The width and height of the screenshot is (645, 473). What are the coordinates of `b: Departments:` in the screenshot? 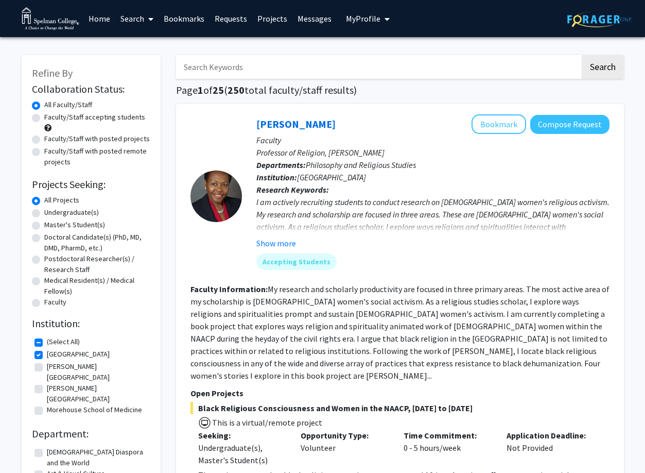 It's located at (281, 165).